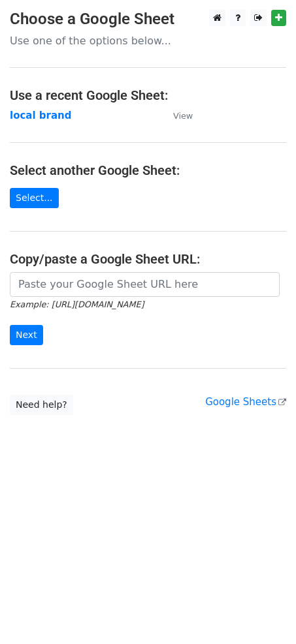 Image resolution: width=296 pixels, height=644 pixels. Describe the element at coordinates (148, 170) in the screenshot. I see `h4: Select another Google Sheet:` at that location.